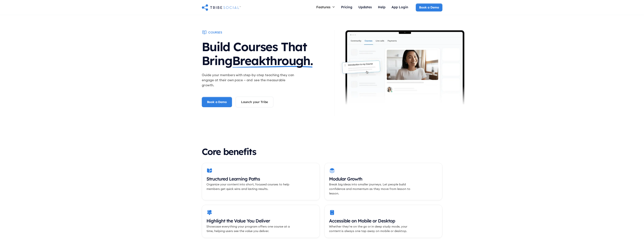 This screenshot has height=239, width=644. I want to click on h1: Build Courses That Bring, so click(268, 53).